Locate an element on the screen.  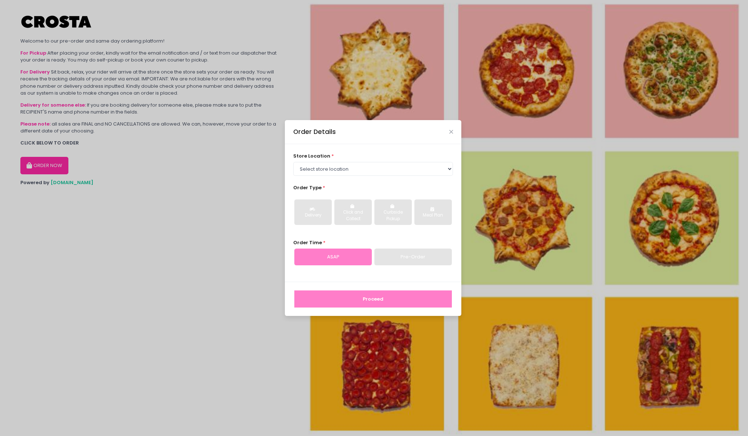
div: Order Details is located at coordinates (314, 132).